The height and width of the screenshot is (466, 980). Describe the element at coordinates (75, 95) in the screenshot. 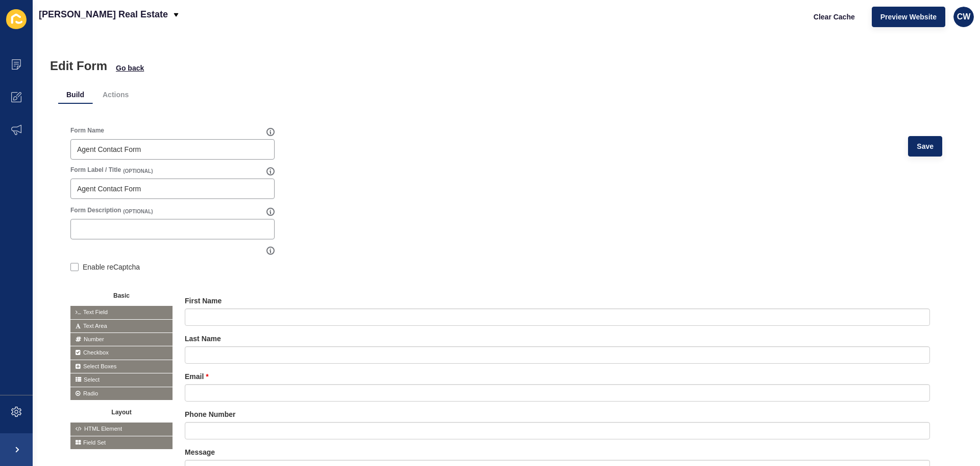

I see `li: Build` at that location.